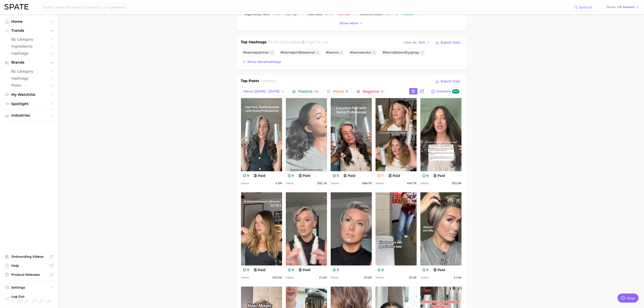 This screenshot has height=308, width=644. Describe the element at coordinates (382, 91) in the screenshot. I see `span: 0` at that location.